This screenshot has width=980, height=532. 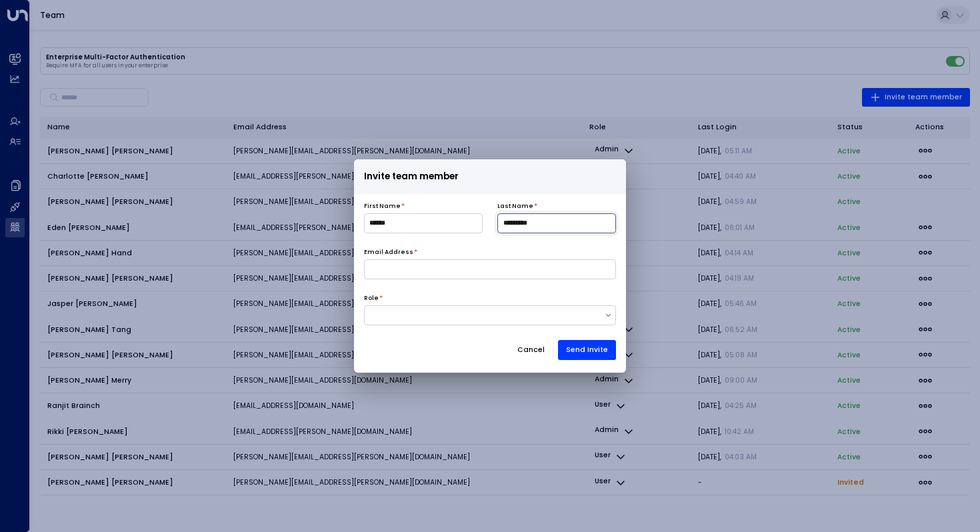 What do you see at coordinates (516, 207) in the screenshot?
I see `label: Last Name` at bounding box center [516, 207].